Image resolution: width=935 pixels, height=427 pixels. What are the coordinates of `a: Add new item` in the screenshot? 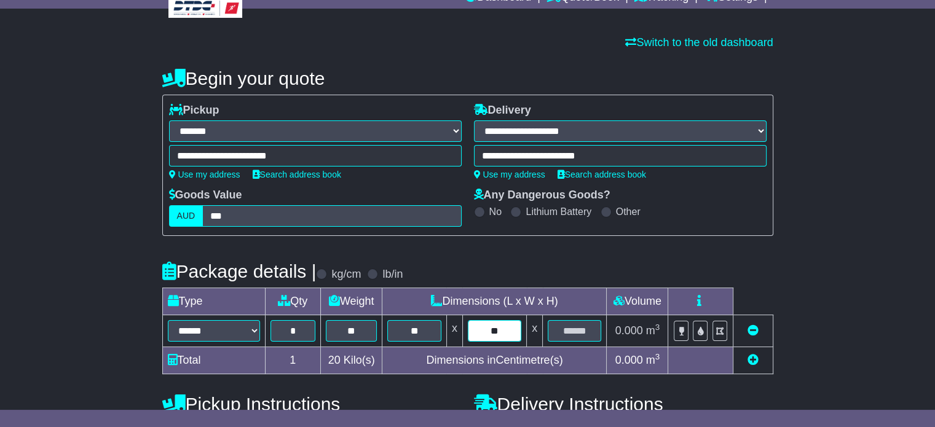 It's located at (753, 360).